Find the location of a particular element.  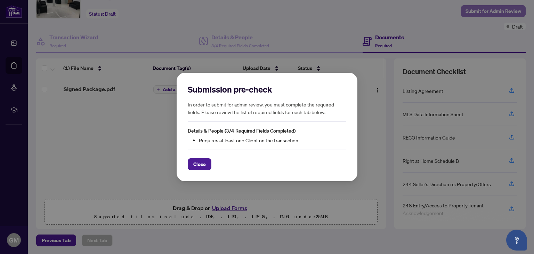

h2: Submission pre-check is located at coordinates (267, 89).